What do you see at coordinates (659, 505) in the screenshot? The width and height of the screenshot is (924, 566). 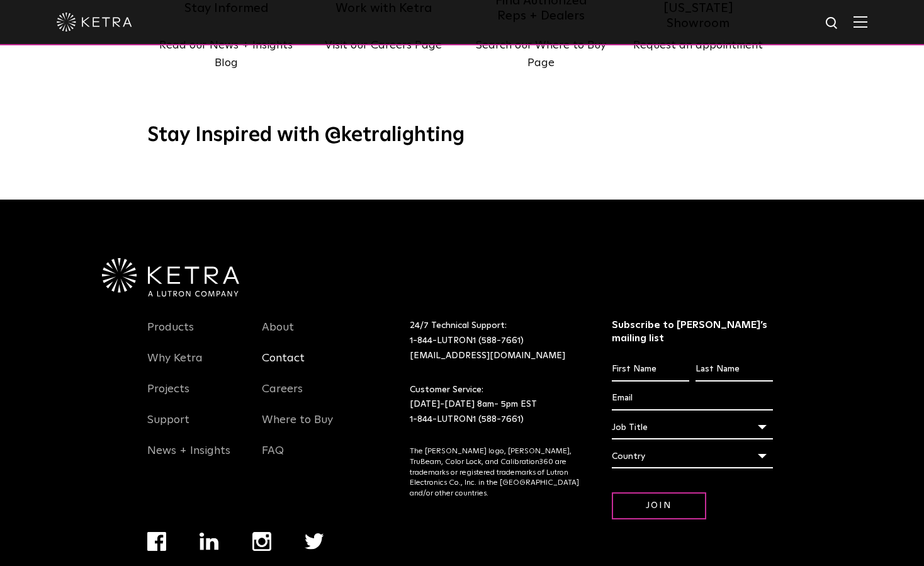 I see `input: Join` at bounding box center [659, 505].